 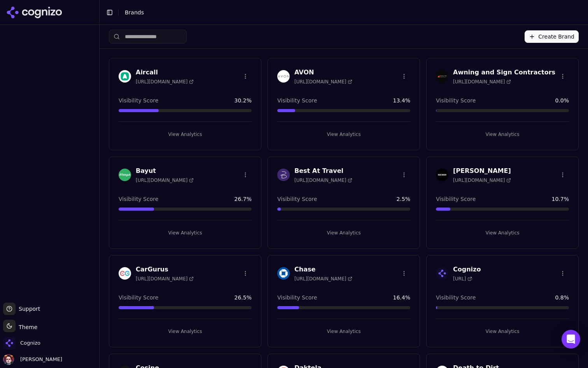 I want to click on img: Awning and Sign Contractors, so click(x=442, y=76).